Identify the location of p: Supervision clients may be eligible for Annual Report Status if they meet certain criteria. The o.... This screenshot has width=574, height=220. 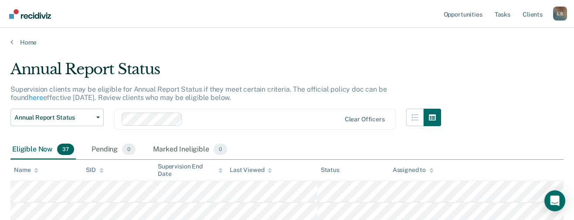
(198, 93).